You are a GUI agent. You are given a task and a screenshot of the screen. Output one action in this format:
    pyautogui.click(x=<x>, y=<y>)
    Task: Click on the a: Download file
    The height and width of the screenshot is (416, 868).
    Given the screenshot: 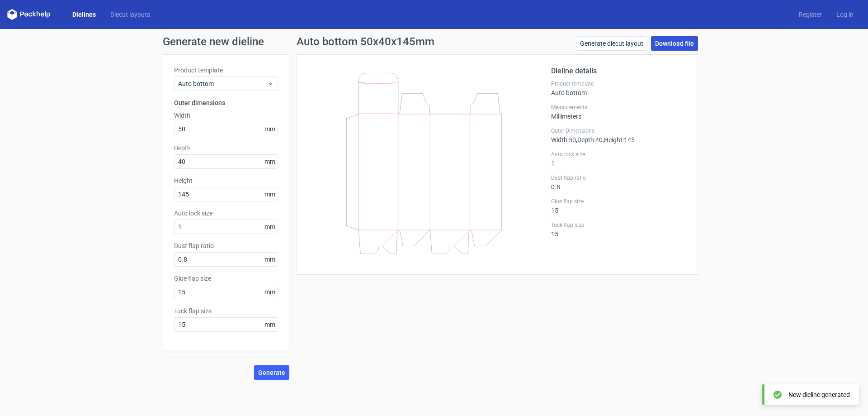 What is the action you would take?
    pyautogui.click(x=674, y=44)
    